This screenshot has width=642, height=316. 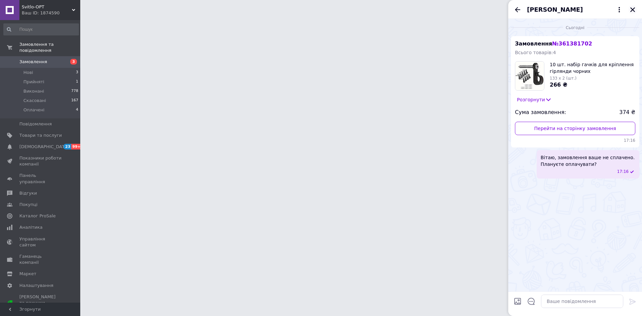 What do you see at coordinates (41, 29) in the screenshot?
I see `input: Пошук` at bounding box center [41, 29].